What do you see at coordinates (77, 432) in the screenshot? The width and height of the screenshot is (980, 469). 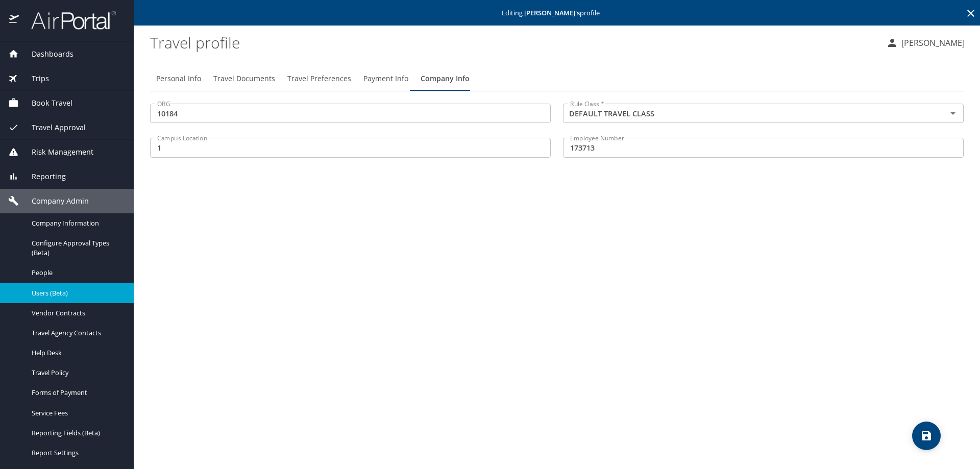 I see `span: Reporting Fields (Beta)` at bounding box center [77, 432].